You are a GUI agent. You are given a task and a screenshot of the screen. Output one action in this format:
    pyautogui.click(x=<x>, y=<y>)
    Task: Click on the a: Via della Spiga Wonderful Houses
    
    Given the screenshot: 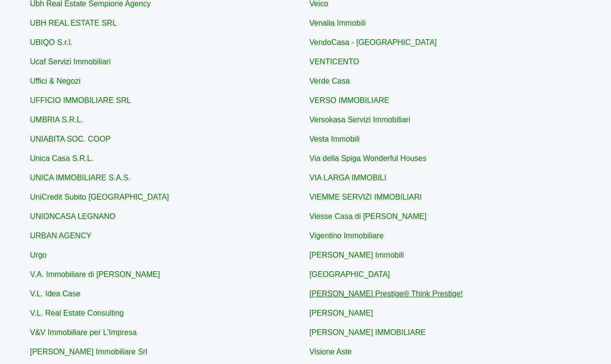 What is the action you would take?
    pyautogui.click(x=368, y=158)
    